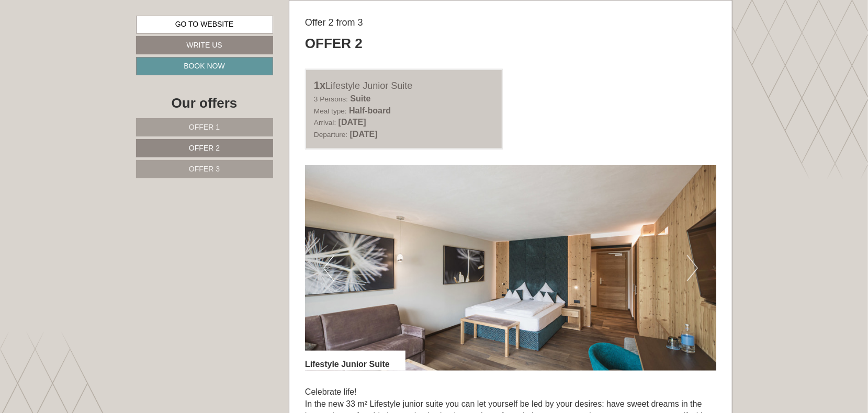 The image size is (868, 413). What do you see at coordinates (334, 23) in the screenshot?
I see `span: Offer 2 from 3` at bounding box center [334, 23].